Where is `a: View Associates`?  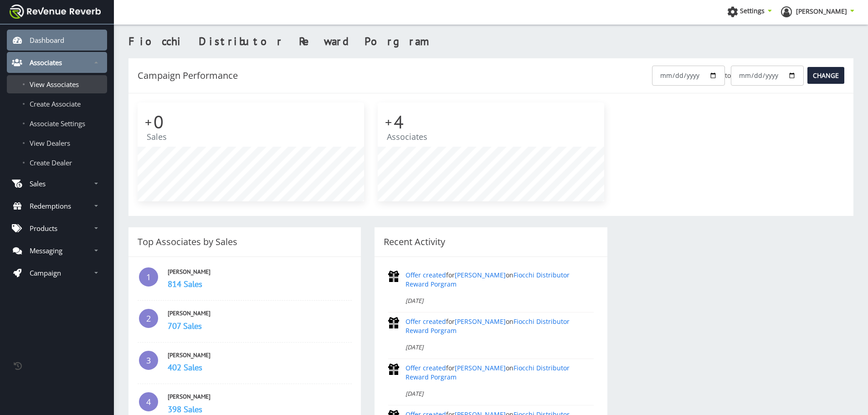
a: View Associates is located at coordinates (57, 84).